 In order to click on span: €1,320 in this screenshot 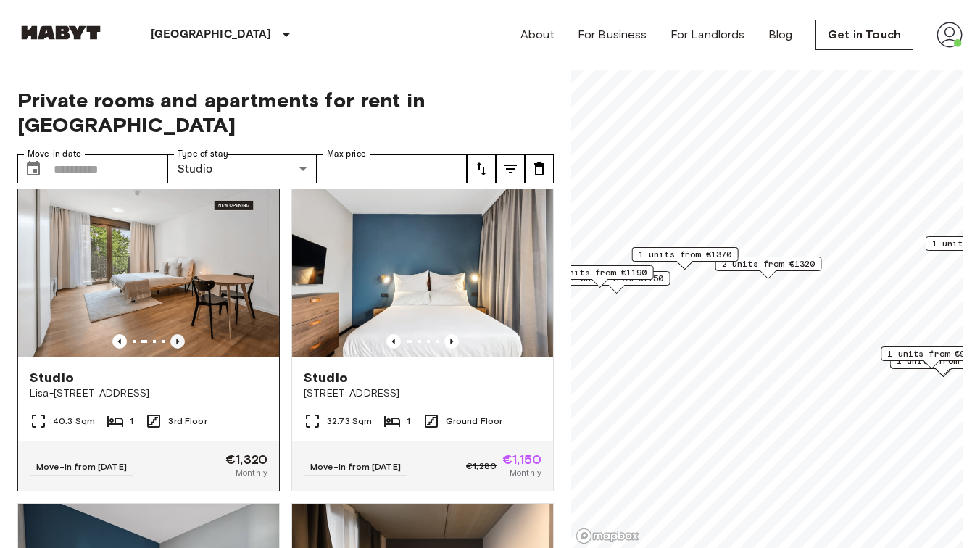, I will do `click(246, 459)`.